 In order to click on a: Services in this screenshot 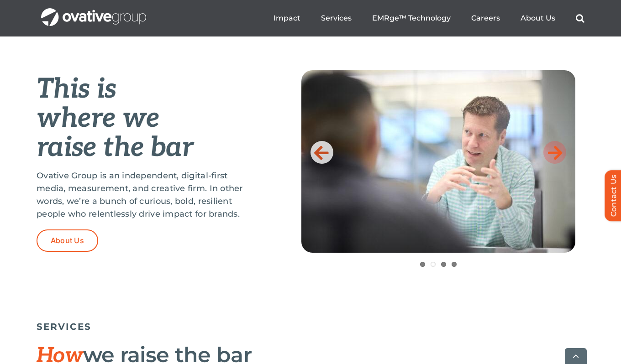, I will do `click(336, 19)`.